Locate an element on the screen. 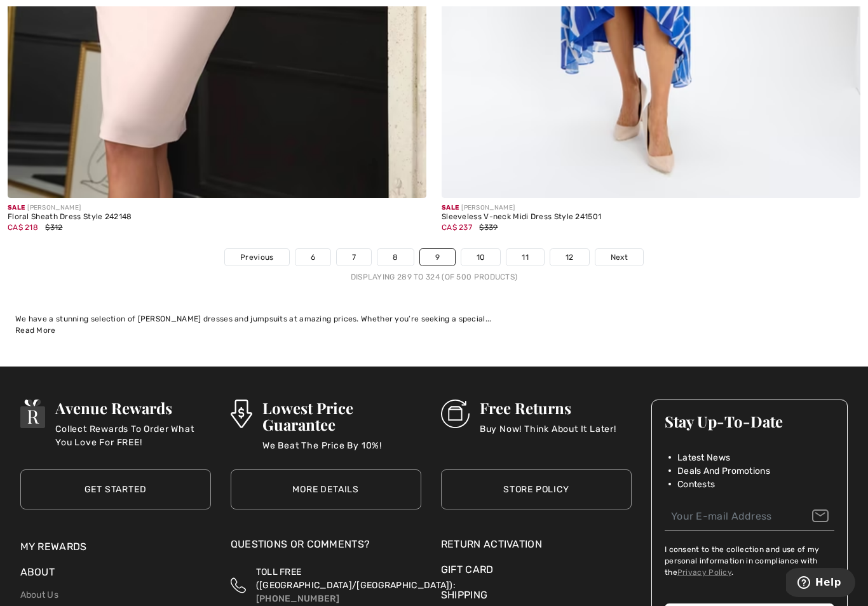 The width and height of the screenshot is (868, 606). h3: Free Returns is located at coordinates (547, 408).